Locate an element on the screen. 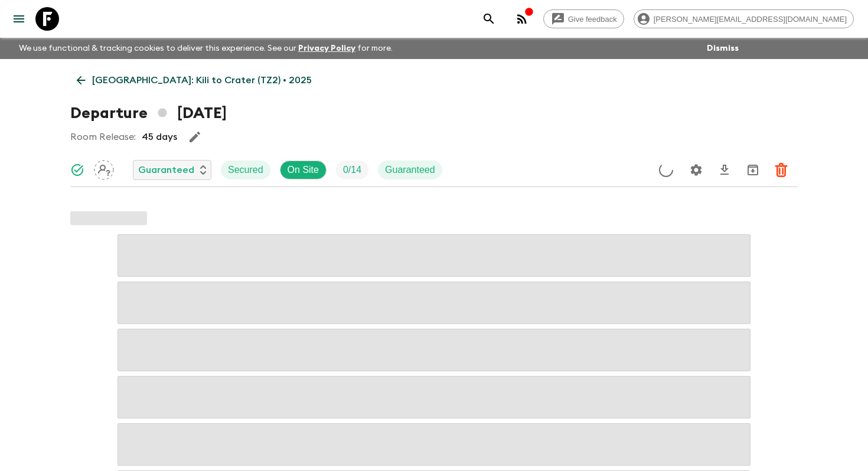 This screenshot has height=471, width=868. button: Download CSV is located at coordinates (725, 170).